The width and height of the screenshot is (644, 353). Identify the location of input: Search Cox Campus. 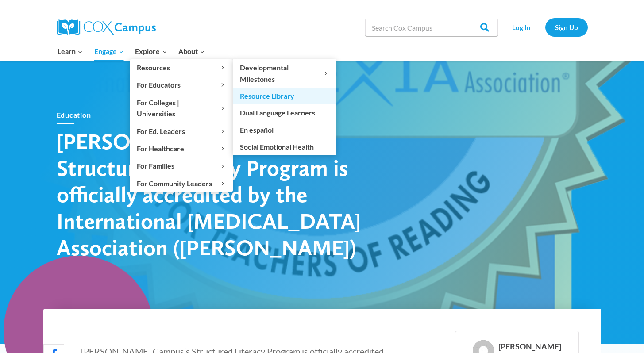
(431, 28).